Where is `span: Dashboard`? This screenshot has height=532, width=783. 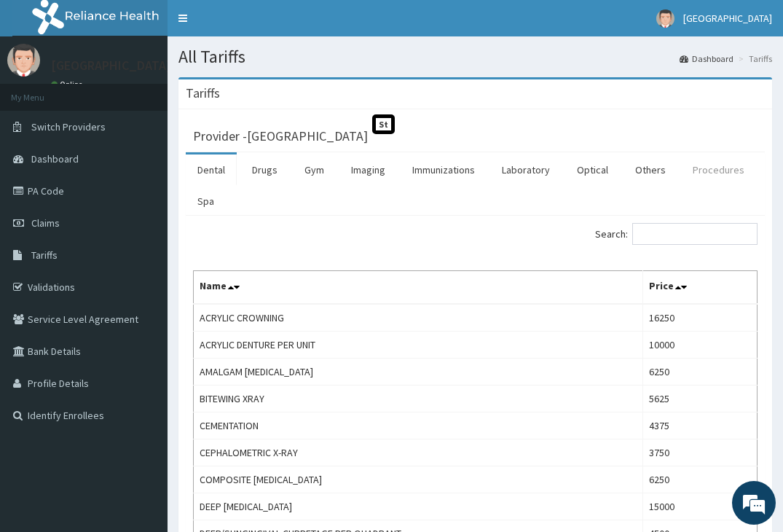
span: Dashboard is located at coordinates (54, 159).